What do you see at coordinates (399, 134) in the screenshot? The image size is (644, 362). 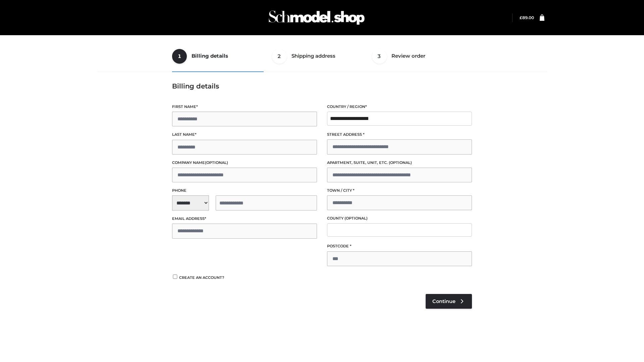 I see `label: Street address` at bounding box center [399, 134].